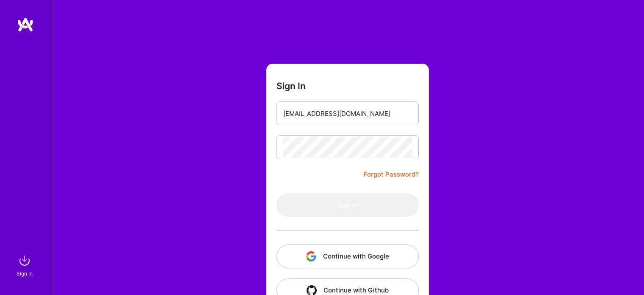  I want to click on img: sign in, so click(24, 260).